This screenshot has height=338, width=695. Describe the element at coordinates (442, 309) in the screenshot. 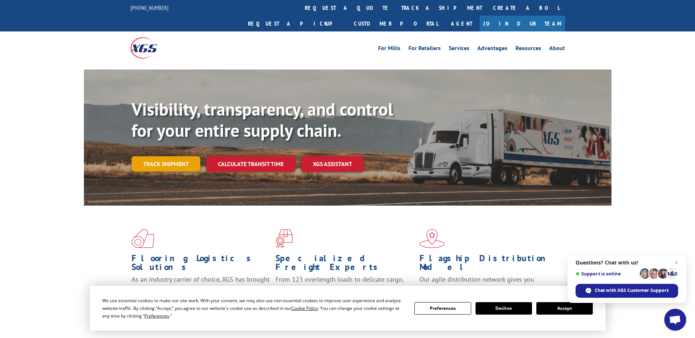

I see `button: Preferences` at that location.